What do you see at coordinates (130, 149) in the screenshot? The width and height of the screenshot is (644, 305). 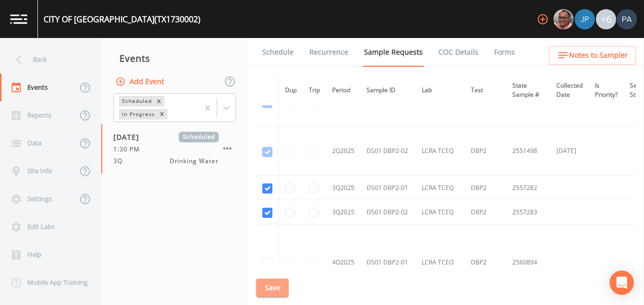 I see `span: 1:30 PM` at bounding box center [130, 149].